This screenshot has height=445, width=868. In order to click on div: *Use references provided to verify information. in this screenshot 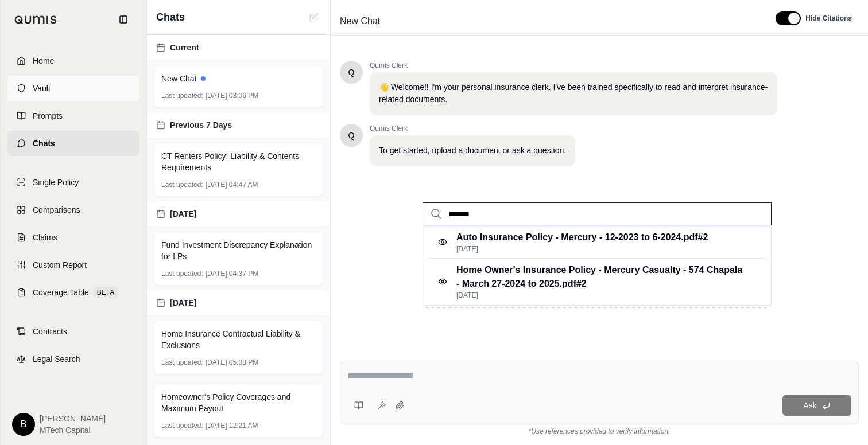, I will do `click(599, 431)`.